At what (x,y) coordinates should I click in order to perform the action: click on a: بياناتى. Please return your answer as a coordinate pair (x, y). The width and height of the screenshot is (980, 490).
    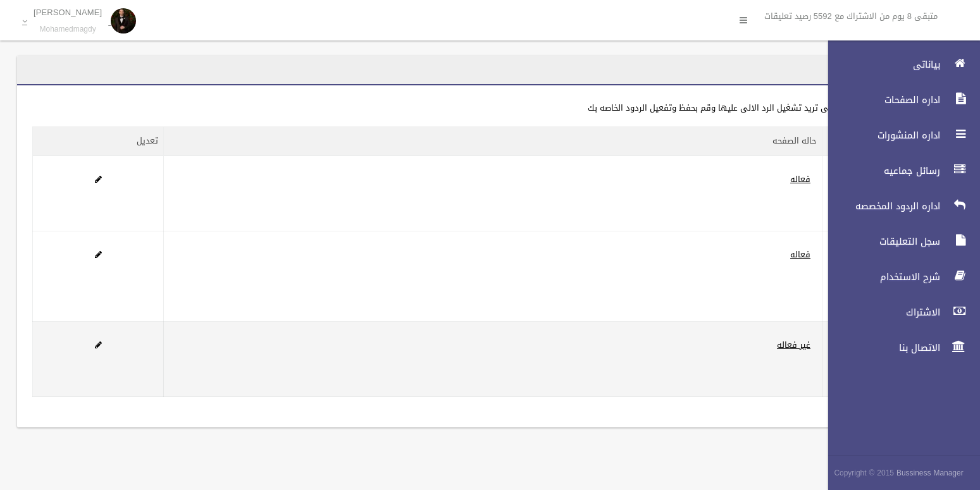
    Looking at the image, I should click on (899, 64).